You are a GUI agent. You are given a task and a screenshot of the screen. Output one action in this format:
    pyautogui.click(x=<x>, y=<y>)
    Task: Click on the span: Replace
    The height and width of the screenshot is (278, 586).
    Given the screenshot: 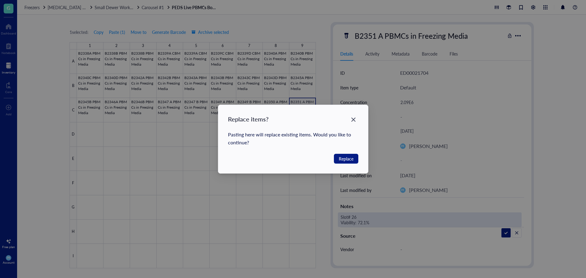 What is the action you would take?
    pyautogui.click(x=346, y=159)
    